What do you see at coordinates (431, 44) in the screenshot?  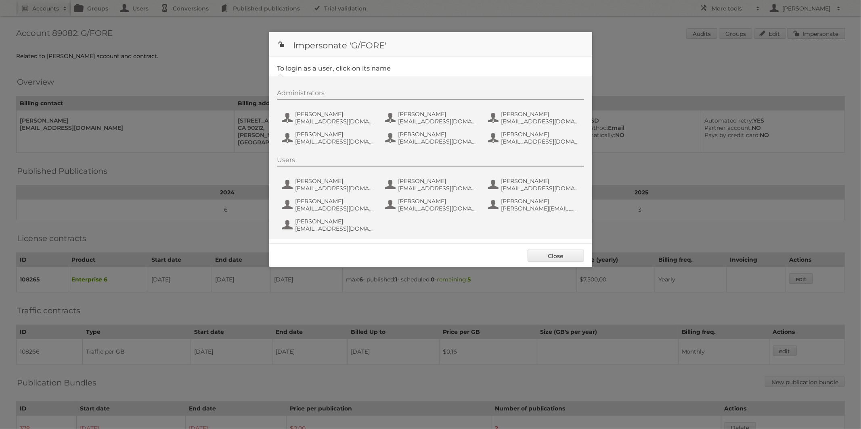 I see `h1: Impersonate 'G/FORE'` at bounding box center [431, 44].